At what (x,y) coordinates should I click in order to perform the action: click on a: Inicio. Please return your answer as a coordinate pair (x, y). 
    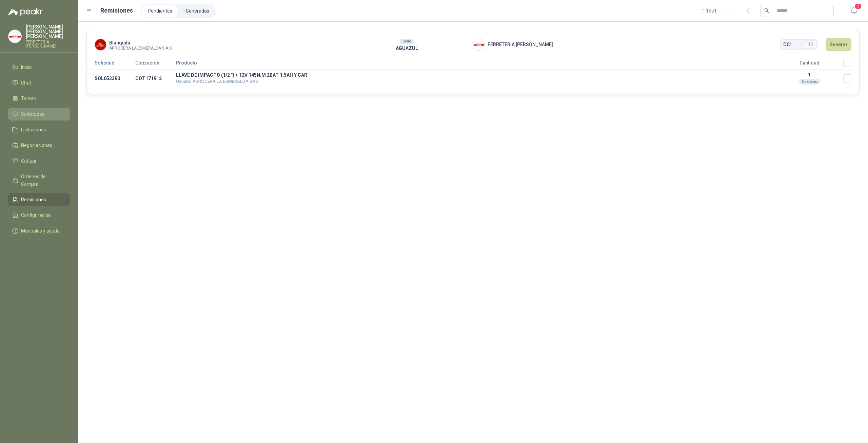
    Looking at the image, I should click on (39, 67).